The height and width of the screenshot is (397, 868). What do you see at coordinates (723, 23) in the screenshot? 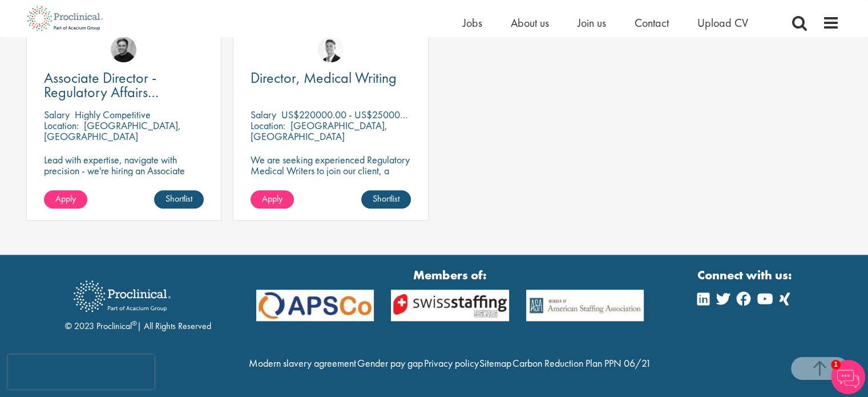
I see `span: Upload CV` at bounding box center [723, 23].